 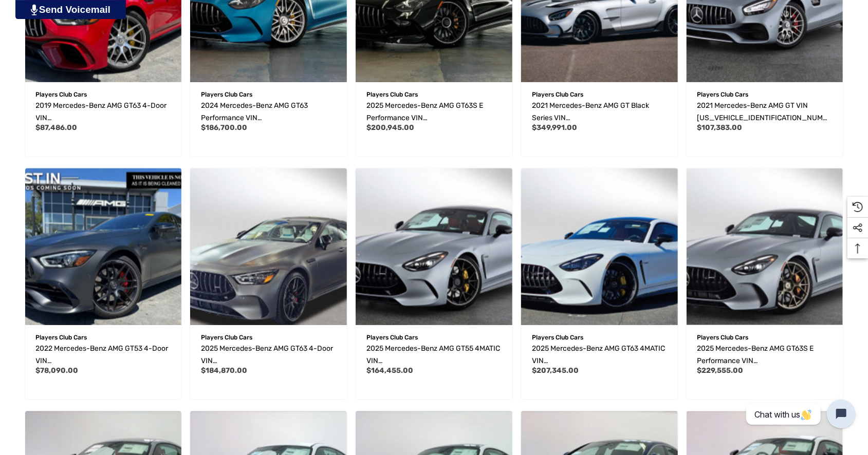 I want to click on img: For Sale 2025 Mercedes-Benz AMG GT55 4MATIC VIN W1KRJ8AB5SF006319, so click(x=434, y=247).